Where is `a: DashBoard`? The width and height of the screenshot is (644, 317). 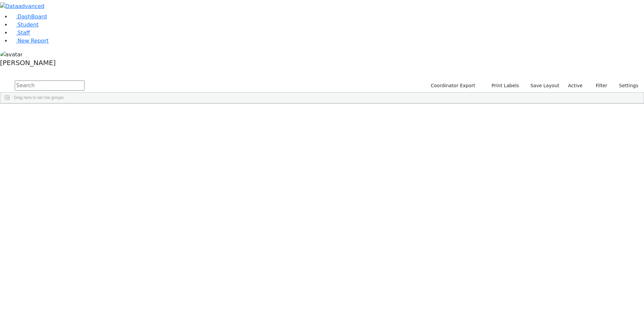 a: DashBoard is located at coordinates (29, 17).